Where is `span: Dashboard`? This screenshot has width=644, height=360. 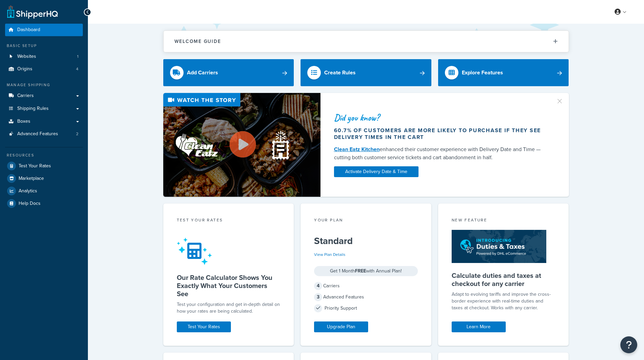
span: Dashboard is located at coordinates (29, 30).